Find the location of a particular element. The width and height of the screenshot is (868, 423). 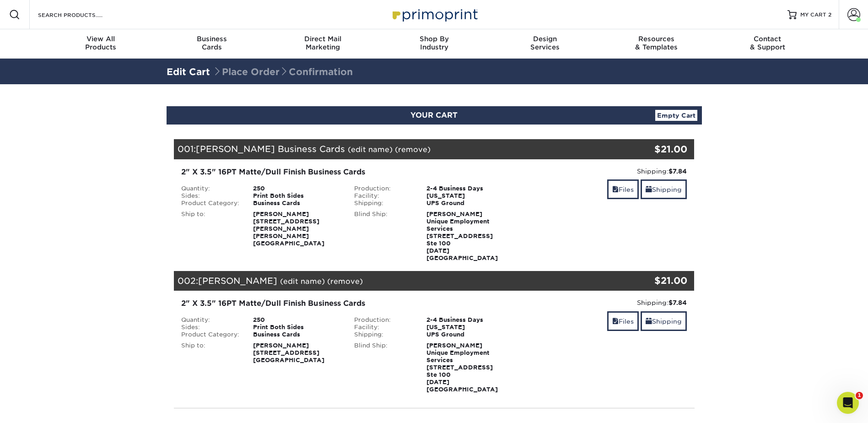

span: Contact is located at coordinates (768, 39).